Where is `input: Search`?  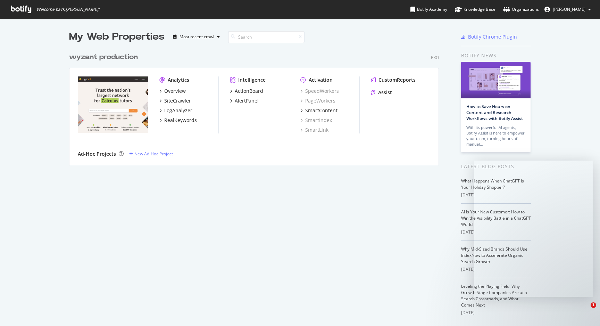 input: Search is located at coordinates (266, 37).